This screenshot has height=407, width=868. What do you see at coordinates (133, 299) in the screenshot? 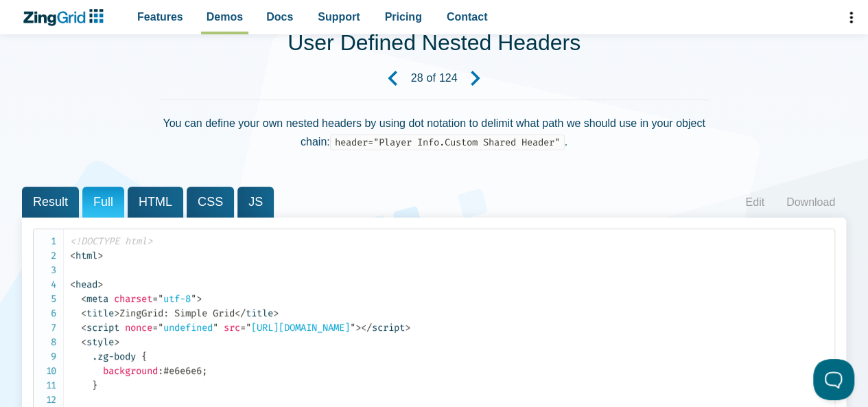
I see `span: charset` at bounding box center [133, 299].